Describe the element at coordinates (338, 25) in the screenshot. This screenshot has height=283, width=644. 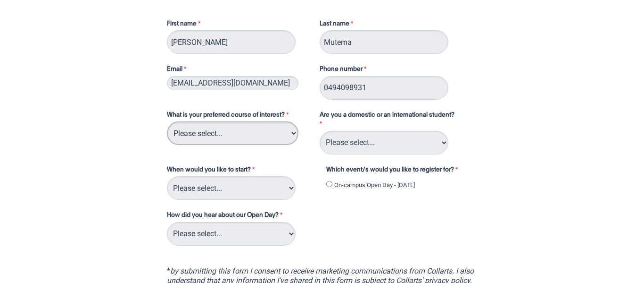
I see `label: Last name` at that location.